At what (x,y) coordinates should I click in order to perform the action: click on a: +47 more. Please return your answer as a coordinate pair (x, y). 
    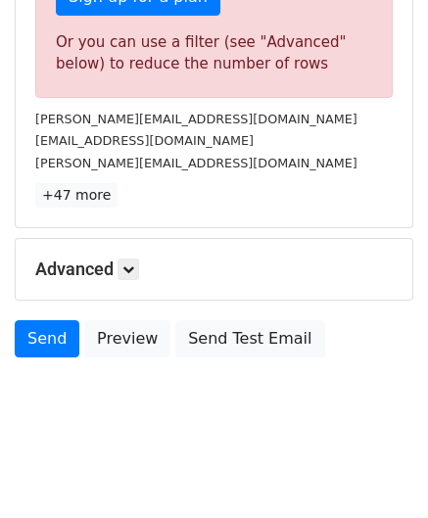
    Looking at the image, I should click on (76, 195).